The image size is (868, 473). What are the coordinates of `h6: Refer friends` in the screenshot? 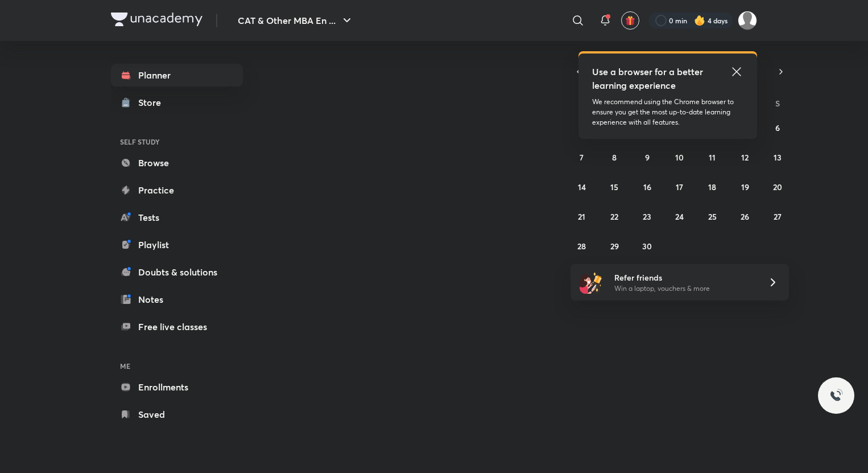 It's located at (684, 277).